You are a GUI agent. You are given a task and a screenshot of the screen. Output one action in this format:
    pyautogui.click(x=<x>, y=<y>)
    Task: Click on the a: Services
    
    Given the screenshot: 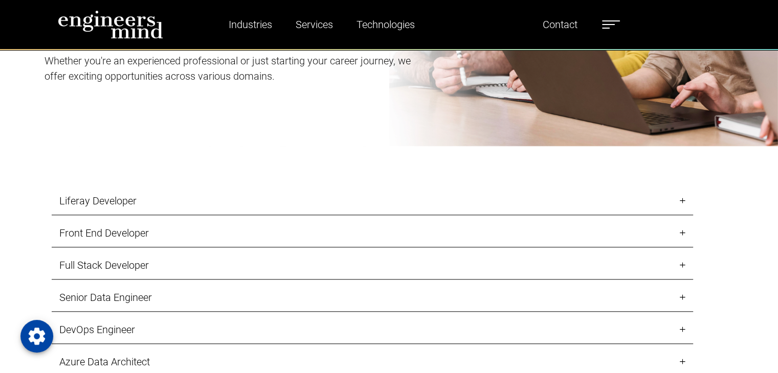 What is the action you would take?
    pyautogui.click(x=314, y=25)
    